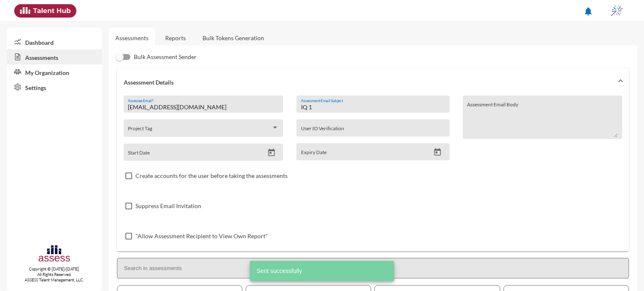 The width and height of the screenshot is (644, 291). Describe the element at coordinates (373, 268) in the screenshot. I see `input: Search in assessments` at that location.